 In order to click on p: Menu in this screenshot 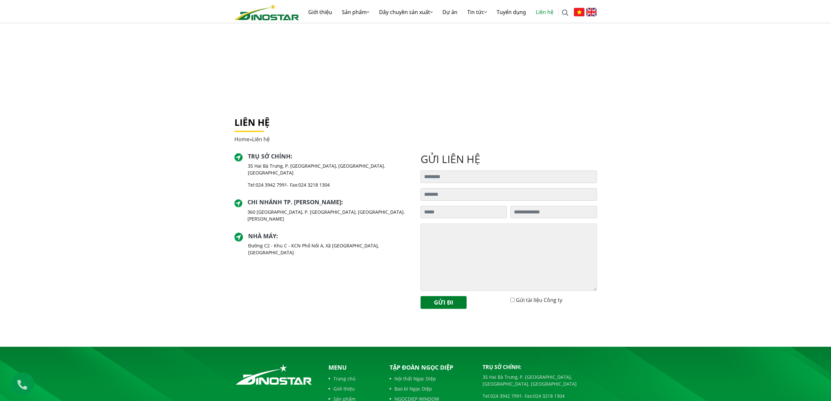, I will do `click(354, 367)`.